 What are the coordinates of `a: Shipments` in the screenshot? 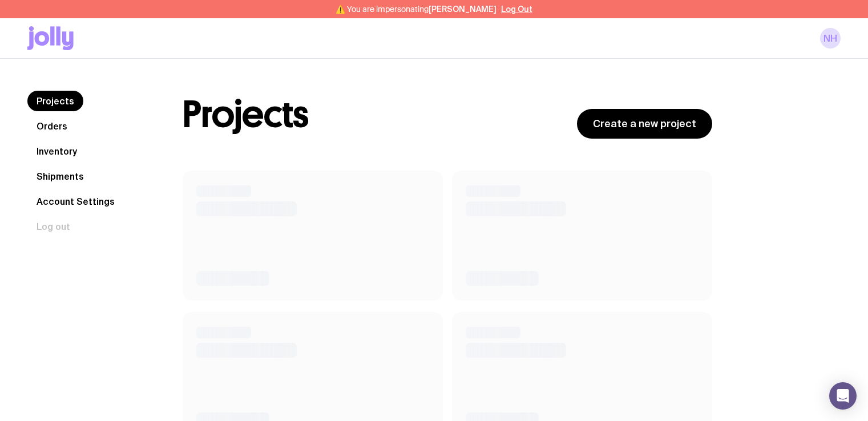 It's located at (60, 176).